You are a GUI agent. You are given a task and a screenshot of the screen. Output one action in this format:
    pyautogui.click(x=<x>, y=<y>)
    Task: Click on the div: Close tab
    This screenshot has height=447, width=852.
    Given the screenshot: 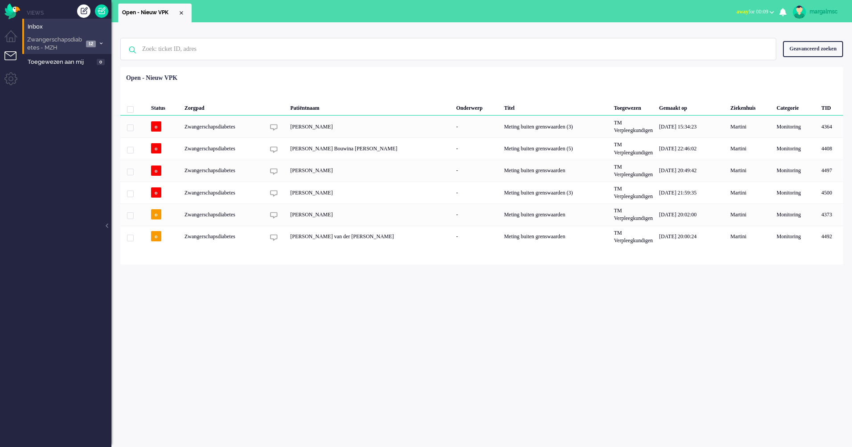 What is the action you would take?
    pyautogui.click(x=181, y=13)
    